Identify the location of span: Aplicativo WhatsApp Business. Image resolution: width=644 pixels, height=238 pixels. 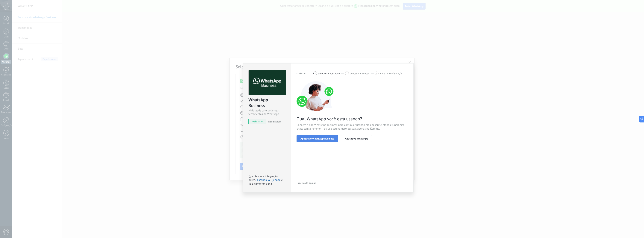
(317, 138).